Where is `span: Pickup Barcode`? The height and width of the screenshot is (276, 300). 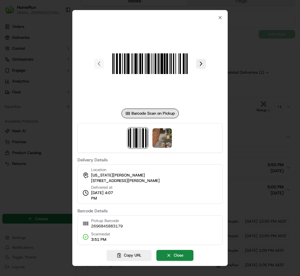
span: Pickup Barcode is located at coordinates (107, 221).